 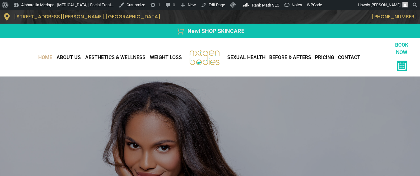 What do you see at coordinates (246, 58) in the screenshot?
I see `a: Sexual Health` at bounding box center [246, 58].